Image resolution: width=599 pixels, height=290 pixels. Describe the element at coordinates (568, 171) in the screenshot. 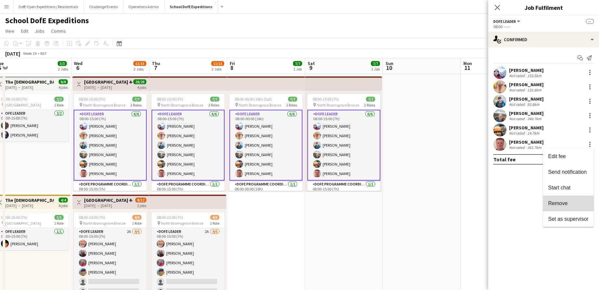

I see `span: Send notification` at that location.